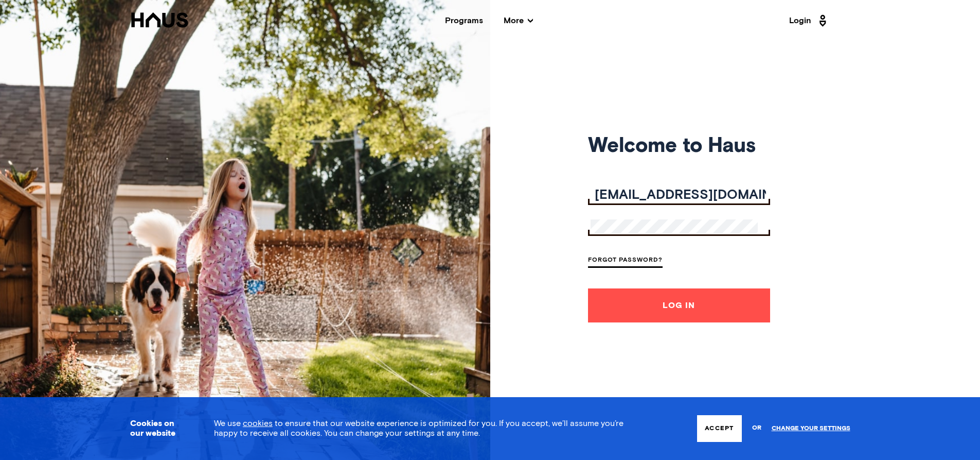 The height and width of the screenshot is (460, 980). Describe the element at coordinates (674, 227) in the screenshot. I see `input: Your password` at that location.